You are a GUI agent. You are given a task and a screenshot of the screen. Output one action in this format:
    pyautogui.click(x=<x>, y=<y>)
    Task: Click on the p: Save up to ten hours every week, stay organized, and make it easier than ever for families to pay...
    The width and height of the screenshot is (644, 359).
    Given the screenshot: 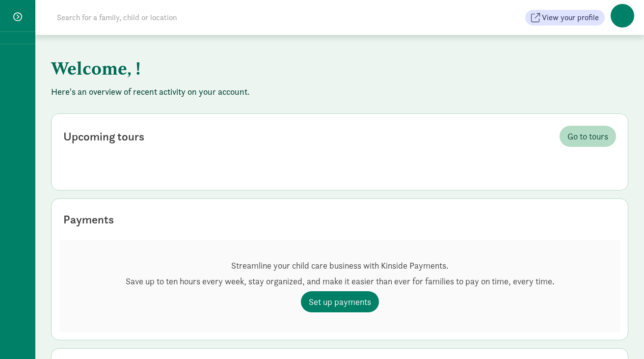 What is the action you would take?
    pyautogui.click(x=339, y=281)
    